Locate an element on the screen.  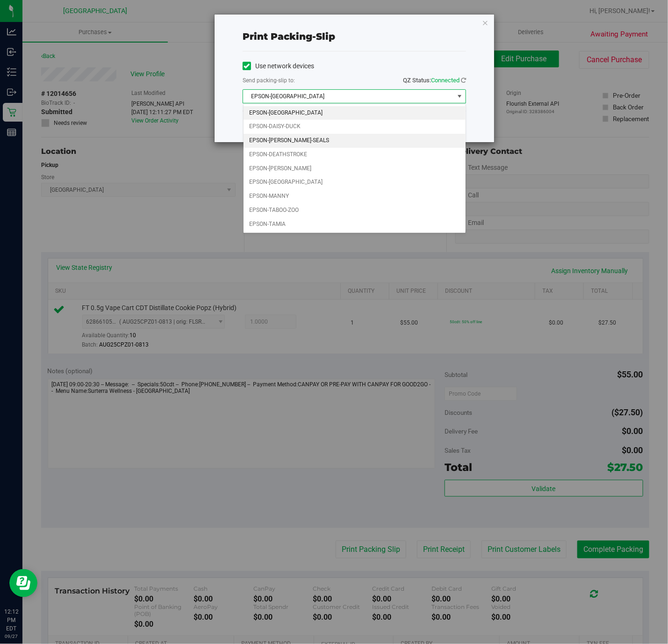
li: EPSON-TABOO-ZOO is located at coordinates (355, 211).